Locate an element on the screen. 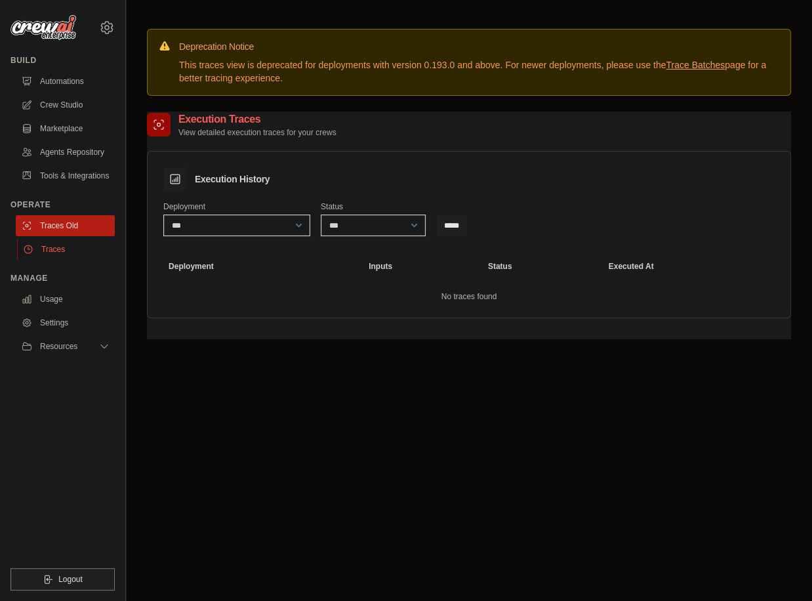 The width and height of the screenshot is (812, 601). a: Trace Batches is located at coordinates (695, 65).